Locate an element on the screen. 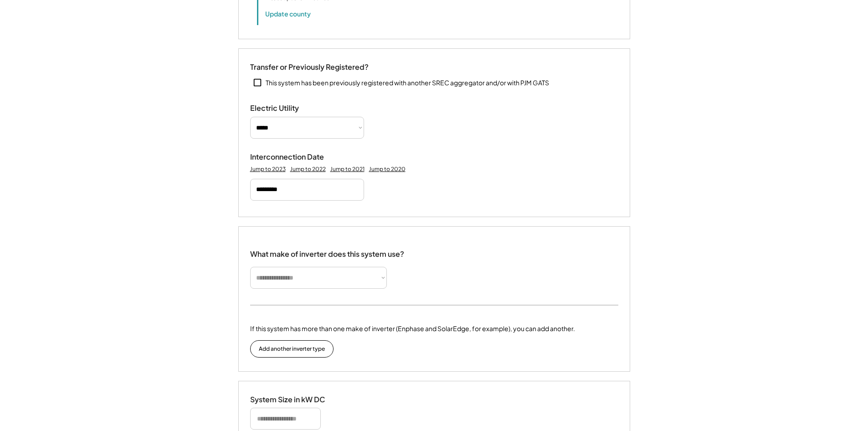 The height and width of the screenshot is (431, 868). div: Electric Utility is located at coordinates (296, 108).